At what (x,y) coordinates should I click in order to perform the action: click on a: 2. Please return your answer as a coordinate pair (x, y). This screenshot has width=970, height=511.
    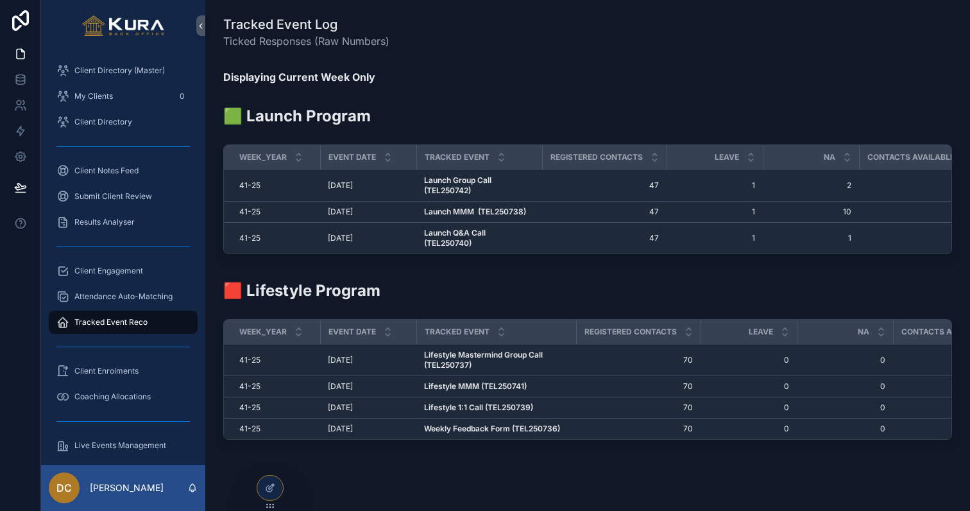
    Looking at the image, I should click on (811, 185).